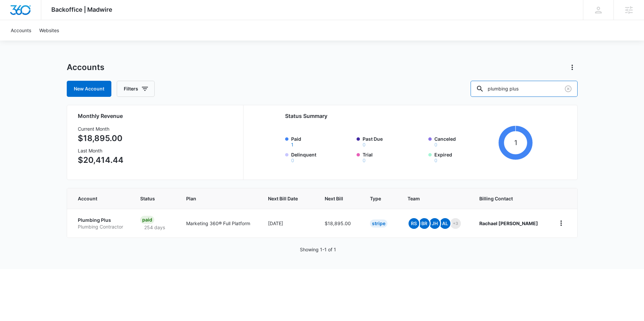 This screenshot has width=644, height=321. I want to click on span: Billing Contact, so click(510, 198).